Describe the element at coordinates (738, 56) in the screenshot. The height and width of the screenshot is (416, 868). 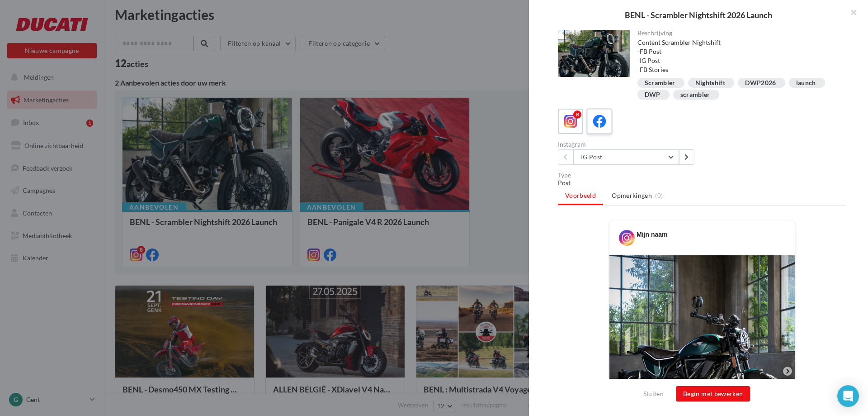
I see `div: Content Scrambler Nightshift -FB Post -IG Post -FB Stories` at that location.